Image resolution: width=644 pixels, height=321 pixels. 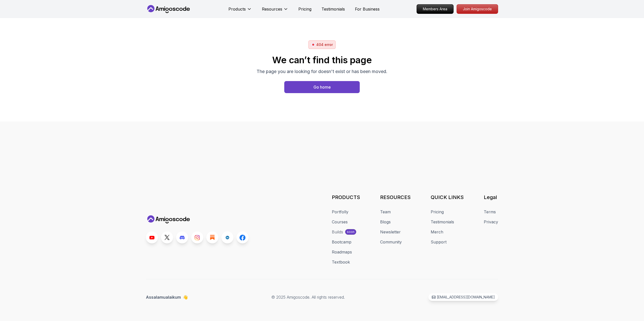 I want to click on p: For Business, so click(x=367, y=9).